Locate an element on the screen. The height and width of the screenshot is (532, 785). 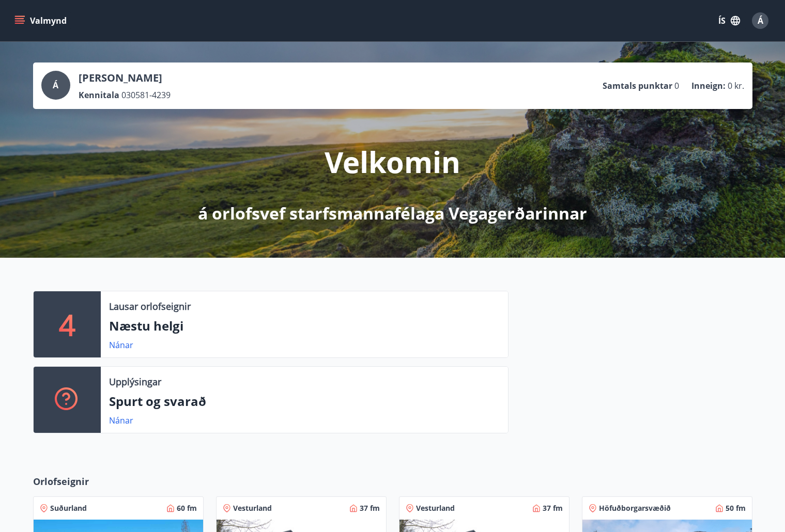
p: Velkomin is located at coordinates (392, 162).